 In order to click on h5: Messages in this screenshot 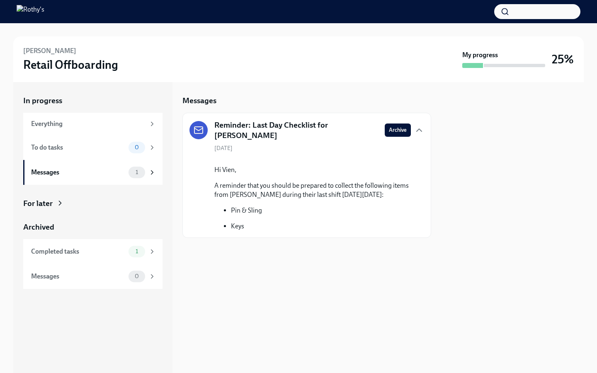, I will do `click(199, 101)`.